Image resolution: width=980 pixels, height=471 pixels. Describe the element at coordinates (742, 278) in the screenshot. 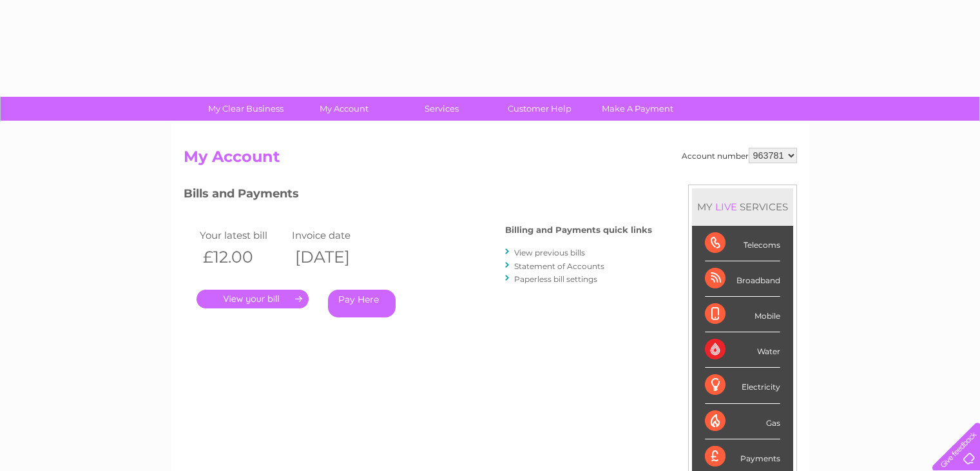

I see `div: Broadband` at that location.